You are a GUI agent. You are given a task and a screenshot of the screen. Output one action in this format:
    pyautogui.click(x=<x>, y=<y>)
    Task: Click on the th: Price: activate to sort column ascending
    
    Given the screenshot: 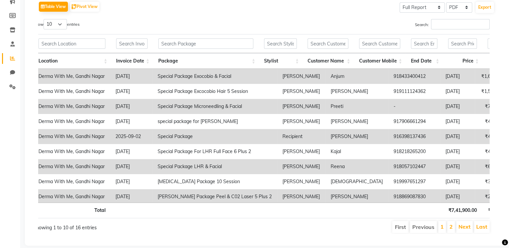 What is the action you would take?
    pyautogui.click(x=462, y=61)
    